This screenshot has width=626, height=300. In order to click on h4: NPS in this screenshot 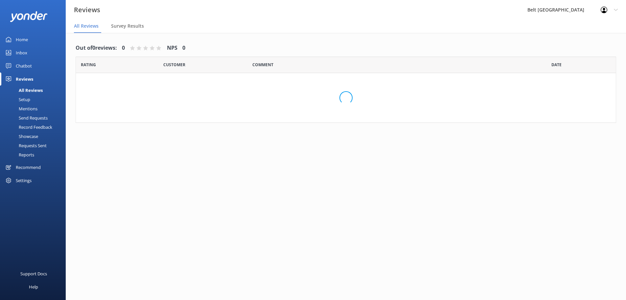, I will do `click(172, 48)`.